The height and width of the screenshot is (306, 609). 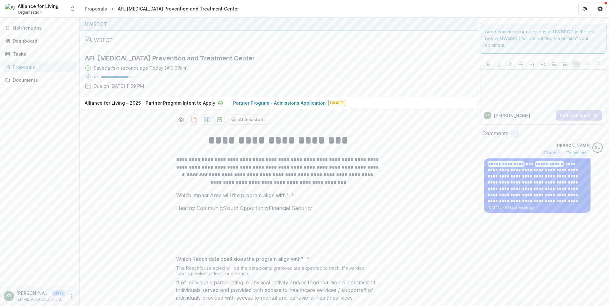 What do you see at coordinates (42, 54) in the screenshot?
I see `div: Tasks` at bounding box center [42, 54].